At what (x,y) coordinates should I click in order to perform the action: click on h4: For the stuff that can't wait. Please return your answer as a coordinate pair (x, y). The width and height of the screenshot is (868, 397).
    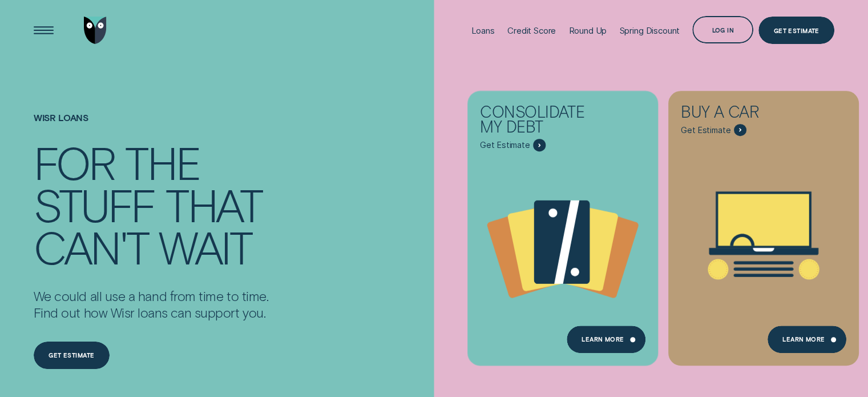
    Looking at the image, I should click on (151, 204).